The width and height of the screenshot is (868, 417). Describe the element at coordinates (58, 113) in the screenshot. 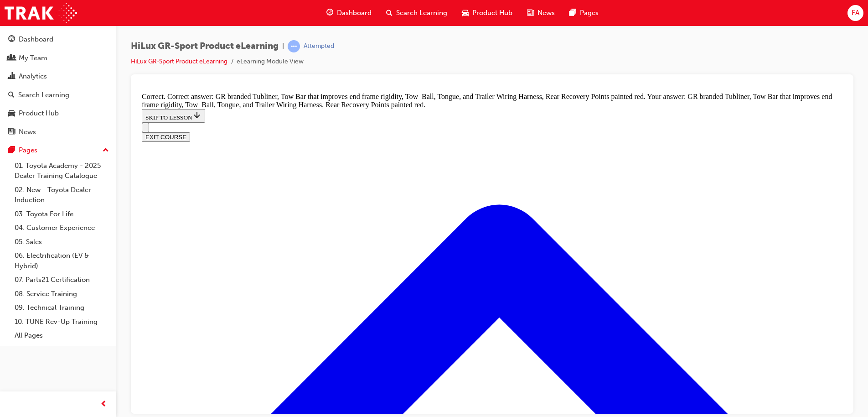

I see `a: Product Hub` at that location.